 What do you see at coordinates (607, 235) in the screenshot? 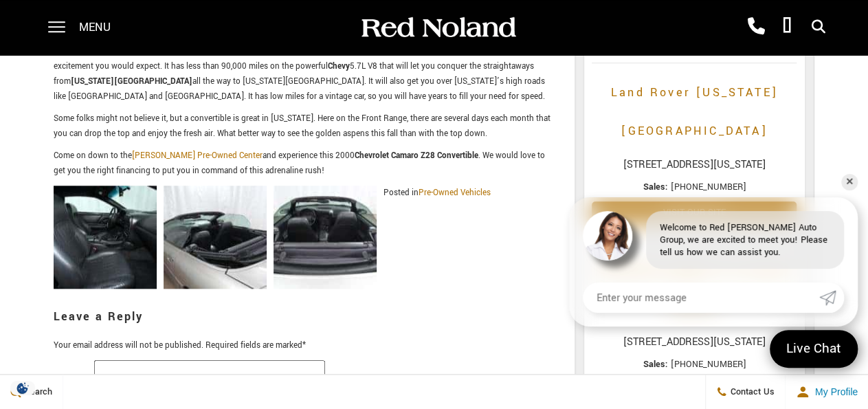
I see `img: Agent profile photo` at bounding box center [607, 235].